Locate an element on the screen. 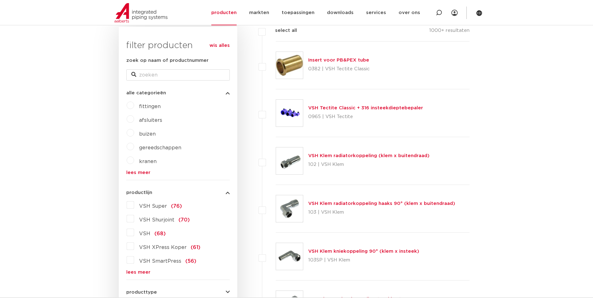  a: buizen is located at coordinates (147, 134).